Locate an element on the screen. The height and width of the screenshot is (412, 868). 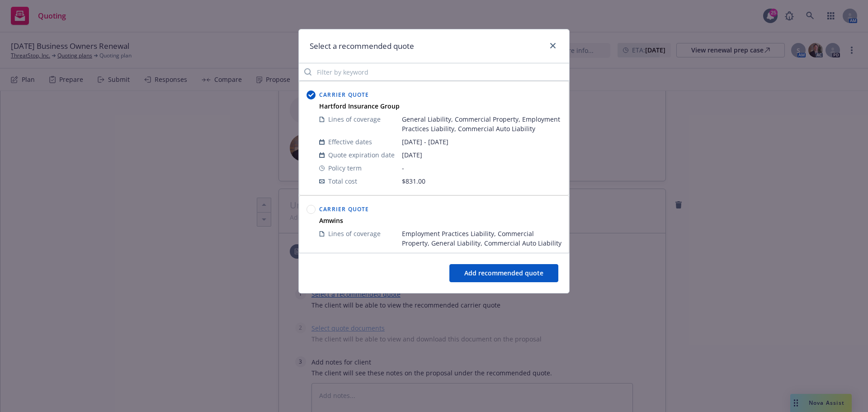
button: Add recommended quote is located at coordinates (504, 273).